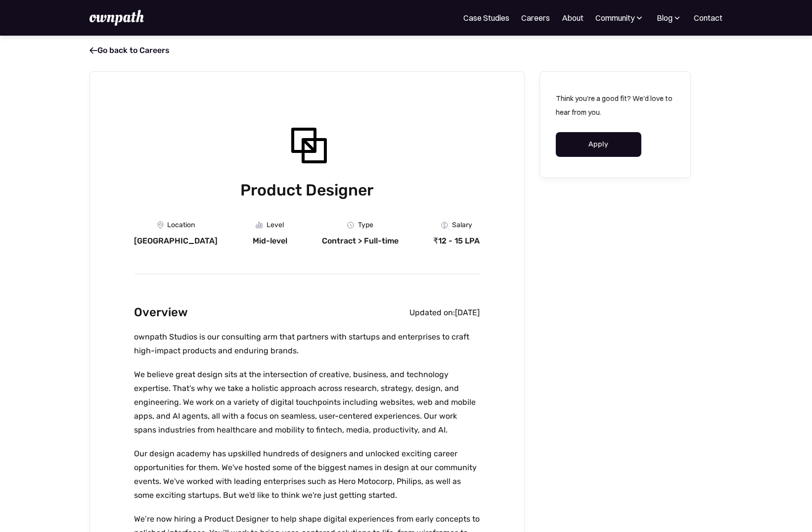 This screenshot has height=532, width=812. What do you see at coordinates (366, 225) in the screenshot?
I see `div: Type` at bounding box center [366, 225].